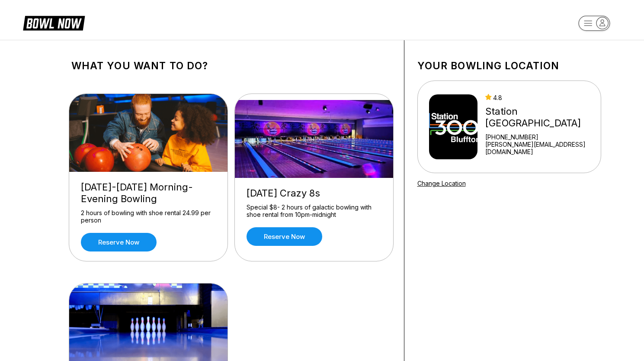 This screenshot has width=644, height=361. What do you see at coordinates (149, 133) in the screenshot?
I see `img: Friday-Sunday Morning-Evening Bowling` at bounding box center [149, 133].